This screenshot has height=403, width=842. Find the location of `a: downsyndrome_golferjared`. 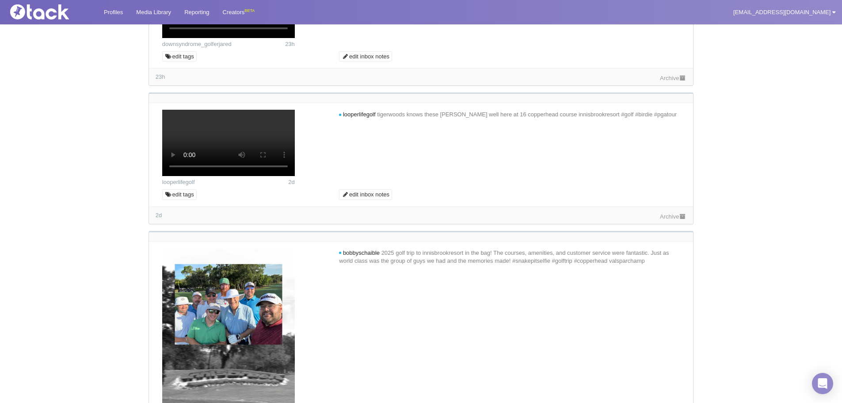

a: downsyndrome_golferjared is located at coordinates (197, 44).